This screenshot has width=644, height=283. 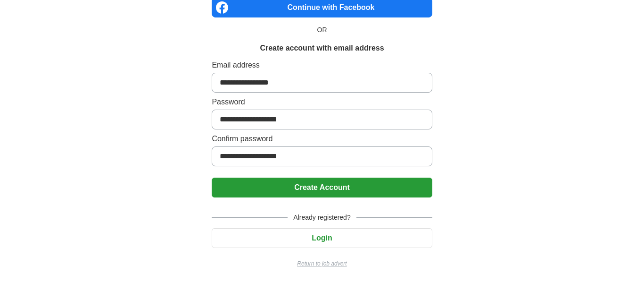 I want to click on label: Confirm password, so click(x=322, y=139).